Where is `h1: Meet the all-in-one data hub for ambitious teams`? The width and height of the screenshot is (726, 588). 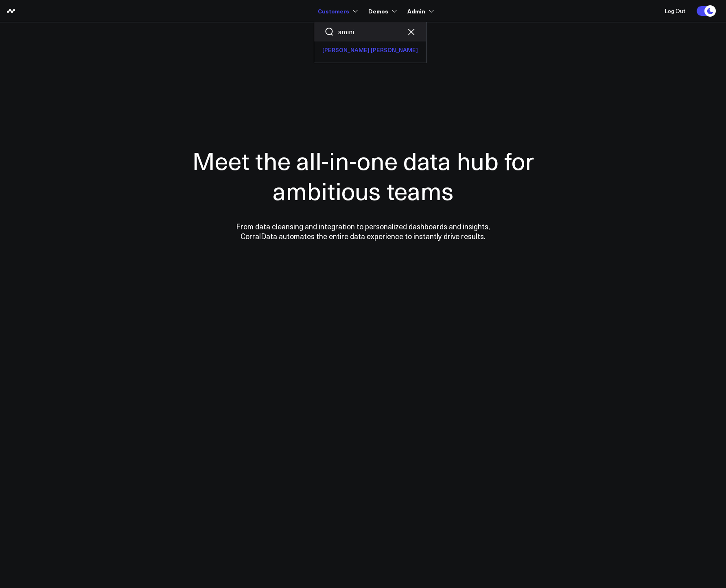 h1: Meet the all-in-one data hub for ambitious teams is located at coordinates (363, 176).